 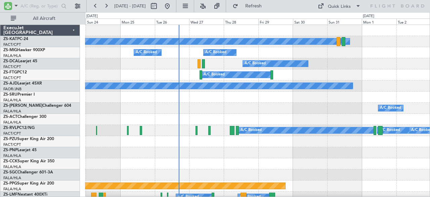 What do you see at coordinates (10, 139) in the screenshot?
I see `span: ZS-PZU` at bounding box center [10, 139].